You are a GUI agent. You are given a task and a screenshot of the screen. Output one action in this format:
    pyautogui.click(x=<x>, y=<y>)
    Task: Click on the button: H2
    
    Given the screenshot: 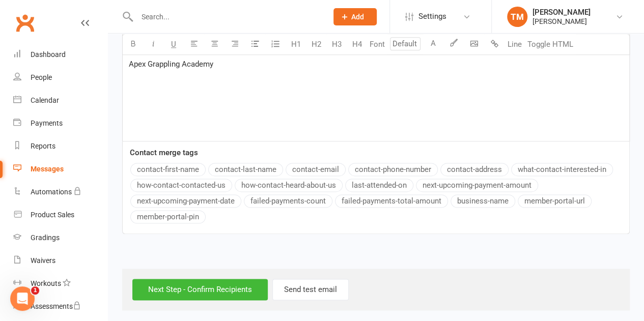 What is the action you would take?
    pyautogui.click(x=316, y=44)
    